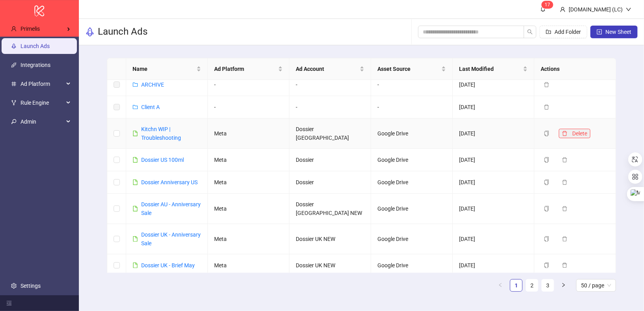  What do you see at coordinates (9, 303) in the screenshot?
I see `span: menu-fold` at bounding box center [9, 303].